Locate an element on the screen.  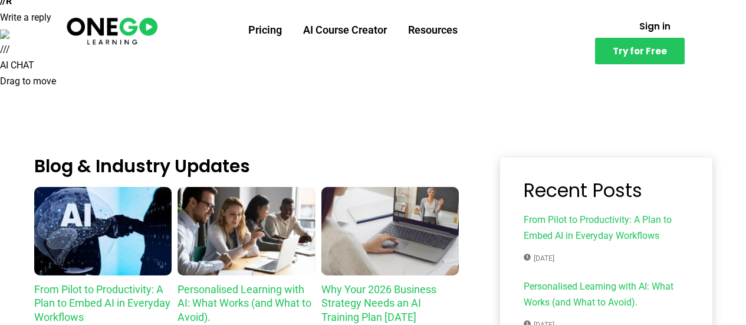
h3: Recent Posts is located at coordinates (606, 191).